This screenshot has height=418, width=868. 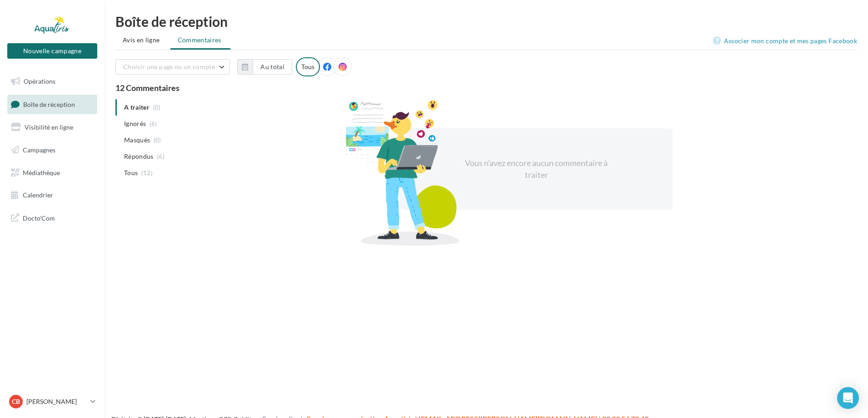 What do you see at coordinates (39, 150) in the screenshot?
I see `span: Campagnes` at bounding box center [39, 150].